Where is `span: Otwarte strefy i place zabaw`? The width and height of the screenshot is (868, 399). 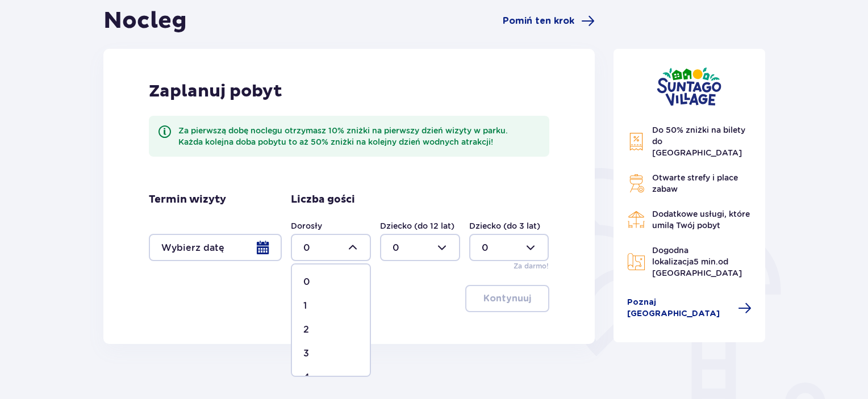
span: Otwarte strefy i place zabaw is located at coordinates (694, 183).